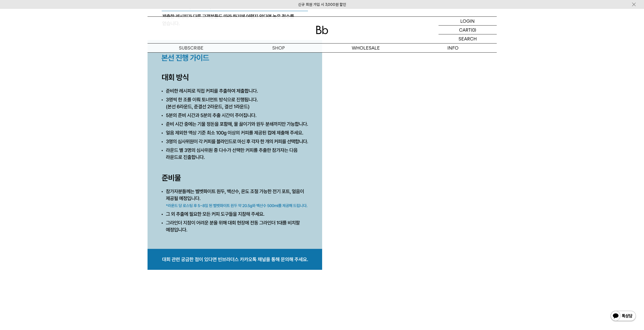 This screenshot has height=330, width=644. What do you see at coordinates (191, 48) in the screenshot?
I see `p: SUBSCRIBE` at bounding box center [191, 48].